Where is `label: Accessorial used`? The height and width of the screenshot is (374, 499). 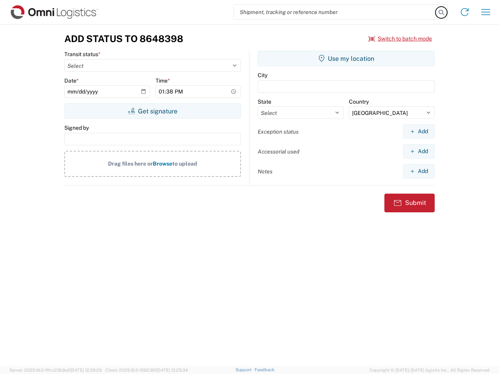
label: Accessorial used is located at coordinates (278, 152).